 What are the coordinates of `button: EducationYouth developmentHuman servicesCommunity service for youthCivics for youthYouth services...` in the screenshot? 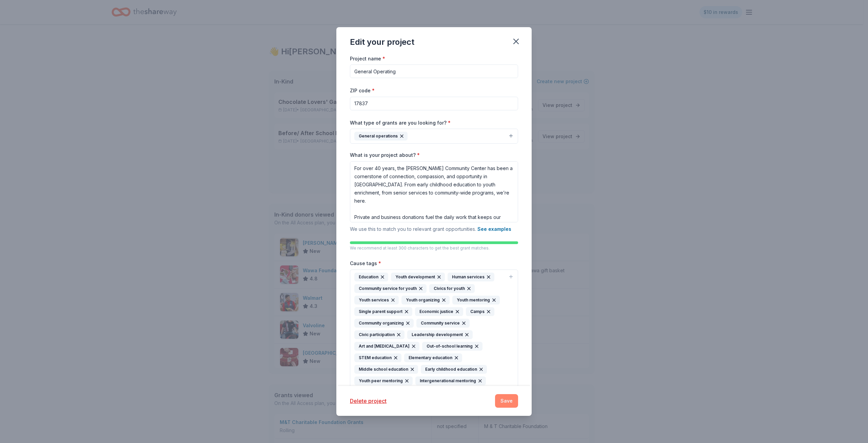 It's located at (434, 329).